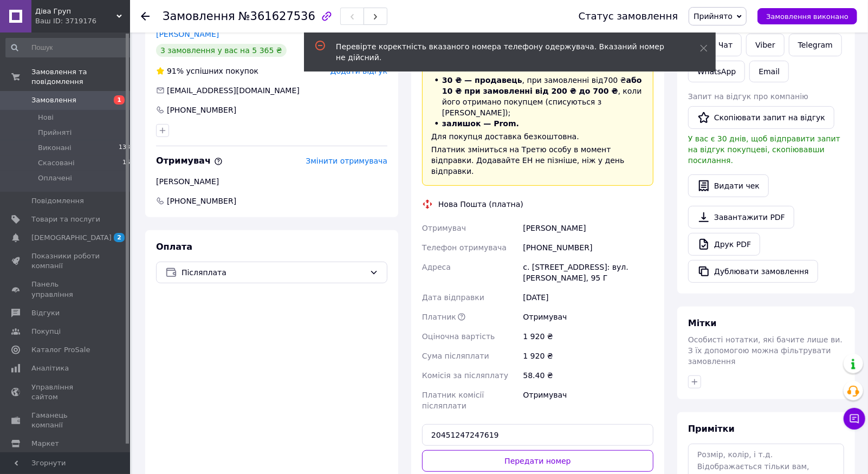  Describe the element at coordinates (482, 80) in the screenshot. I see `span: 30 ₴ — продавець` at that location.